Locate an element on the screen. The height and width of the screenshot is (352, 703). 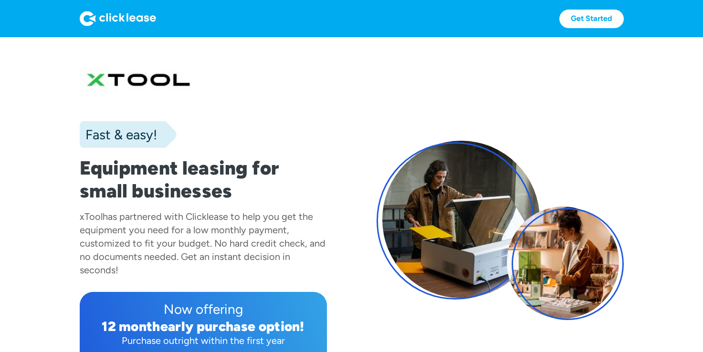
div: 12 month is located at coordinates (131, 326).